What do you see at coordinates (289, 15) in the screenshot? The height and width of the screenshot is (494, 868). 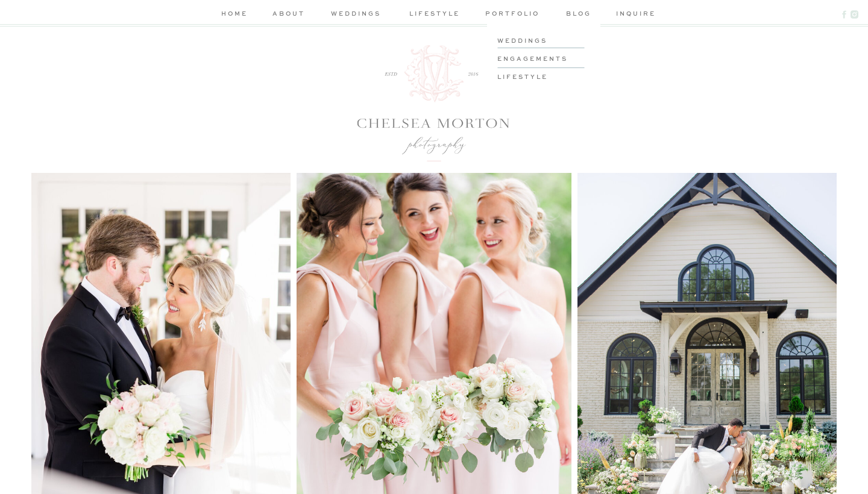 I see `a: about` at bounding box center [289, 15].